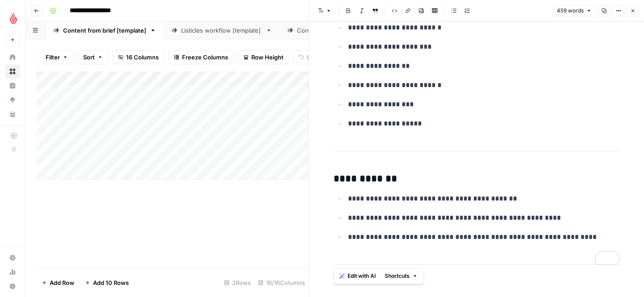  Describe the element at coordinates (238, 283) in the screenshot. I see `div: 2 Rows` at that location.